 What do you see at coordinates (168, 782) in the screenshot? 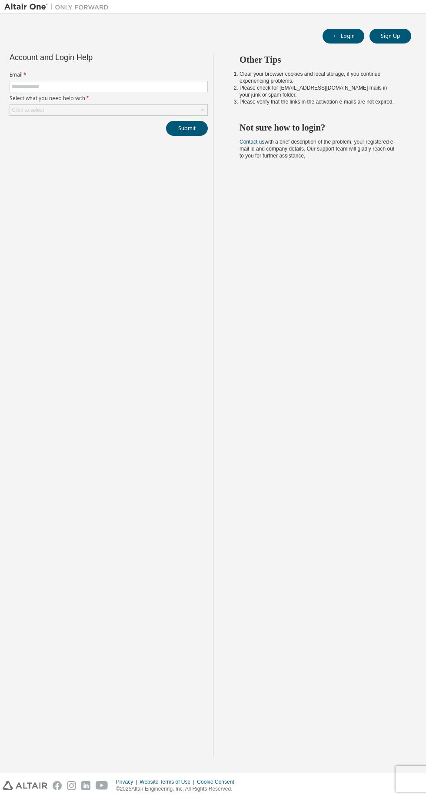
I see `div: Website Terms of Use` at bounding box center [168, 782].